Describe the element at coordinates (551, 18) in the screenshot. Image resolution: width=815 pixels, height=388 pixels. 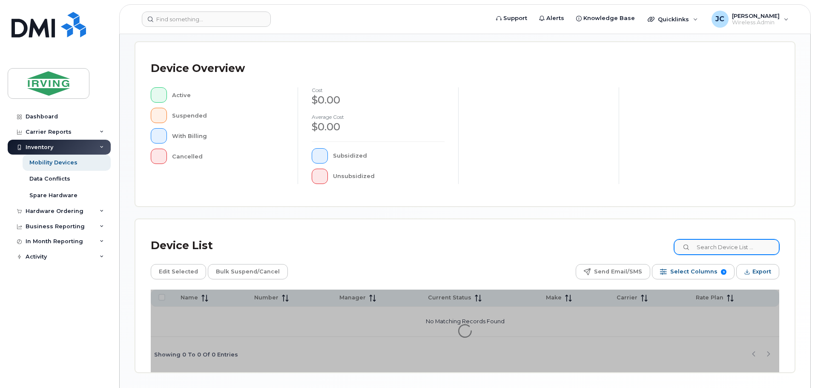
I see `a: Alerts` at that location.